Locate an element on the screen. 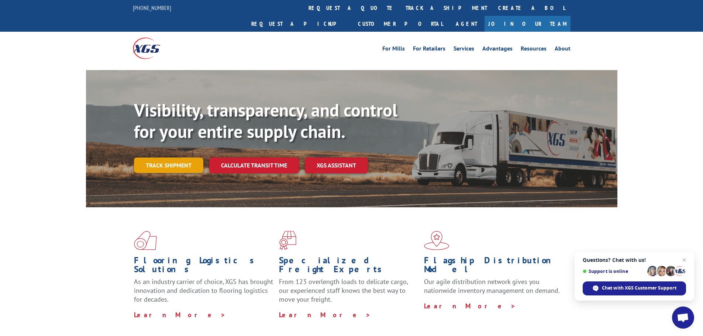 This screenshot has height=336, width=703. div: Open chat is located at coordinates (683, 318).